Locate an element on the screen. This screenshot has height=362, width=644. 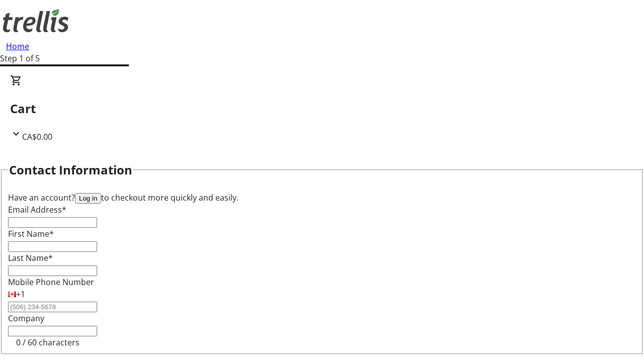
h2: Contact Information is located at coordinates (70, 170).